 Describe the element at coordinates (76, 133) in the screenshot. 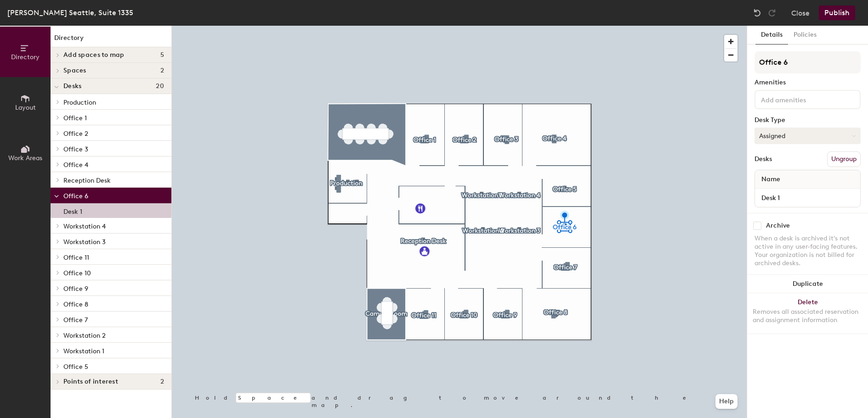

I see `span: Office 2` at that location.